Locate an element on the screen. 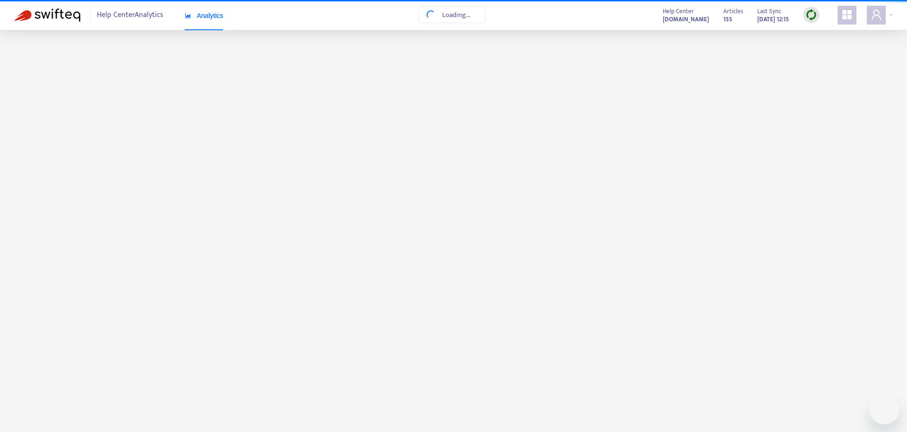 The width and height of the screenshot is (907, 432). img: Swifteq is located at coordinates (47, 15).